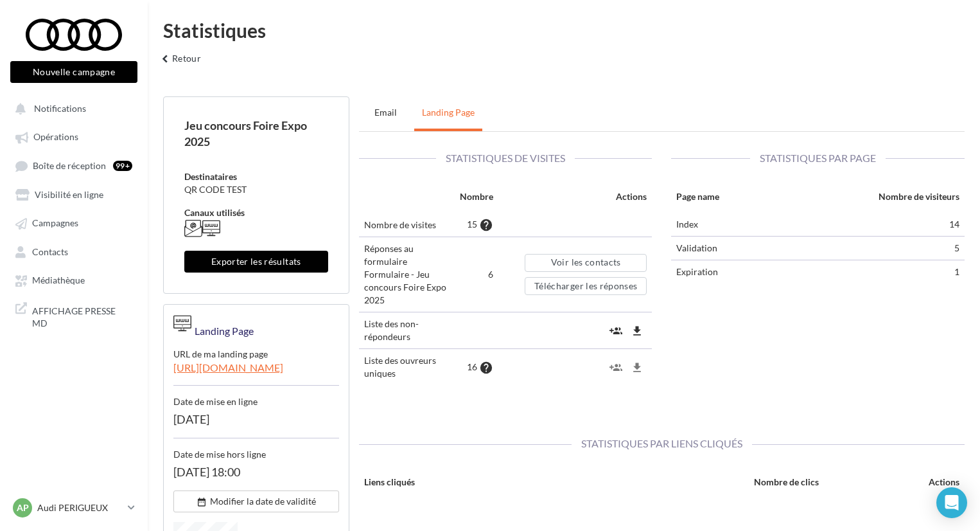 The height and width of the screenshot is (531, 980). What do you see at coordinates (74, 280) in the screenshot?
I see `a: Médiathèque` at bounding box center [74, 280].